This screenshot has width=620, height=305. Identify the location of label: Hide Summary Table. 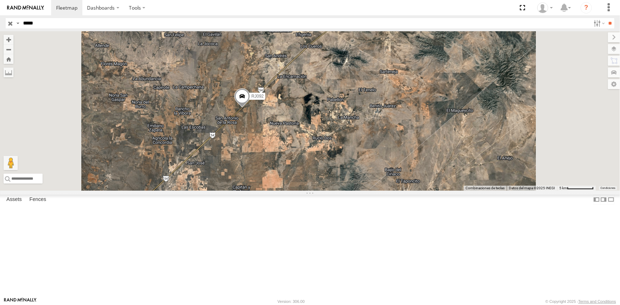
(611, 200).